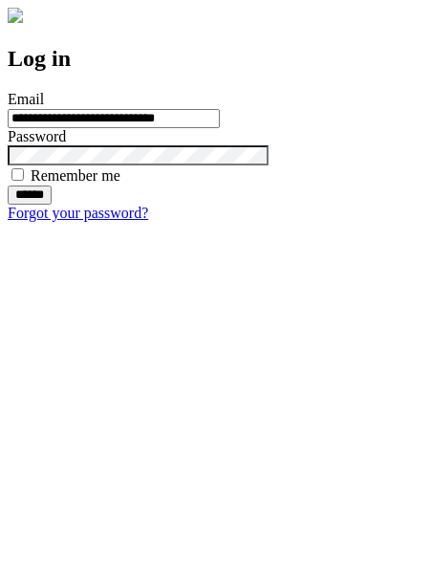 Image resolution: width=430 pixels, height=570 pixels. Describe the element at coordinates (36, 136) in the screenshot. I see `label: Password` at that location.